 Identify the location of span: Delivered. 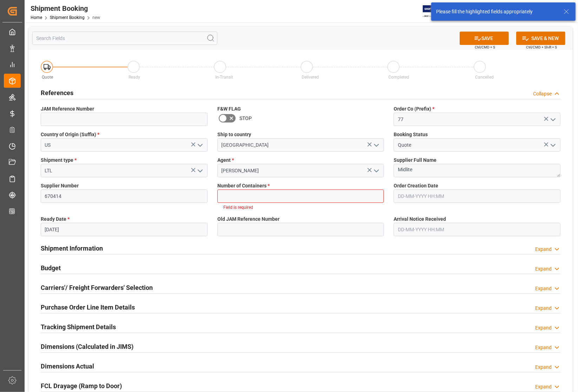
(310, 77).